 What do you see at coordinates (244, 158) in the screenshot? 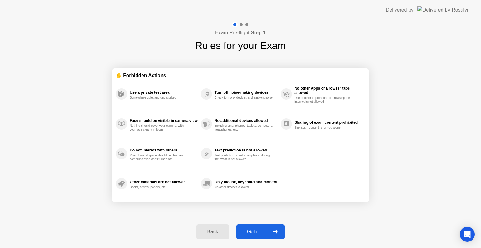
I see `div: Text prediction or auto-completion during the exam is not allowed` at bounding box center [244, 158].